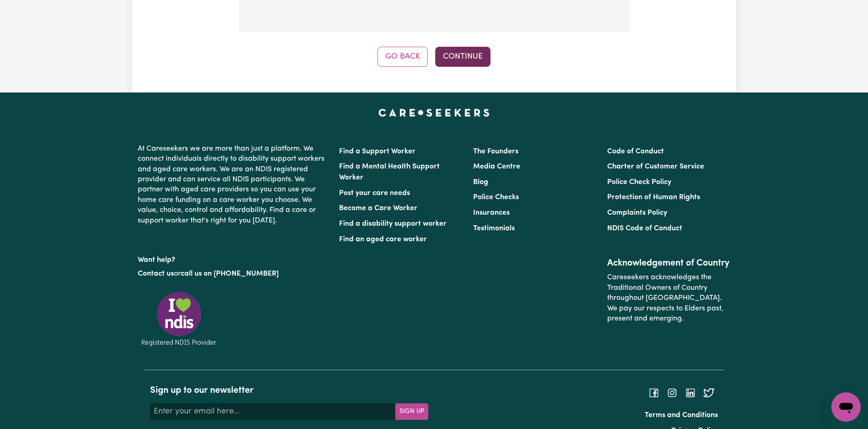 This screenshot has width=868, height=429. I want to click on p: Want help?, so click(233, 258).